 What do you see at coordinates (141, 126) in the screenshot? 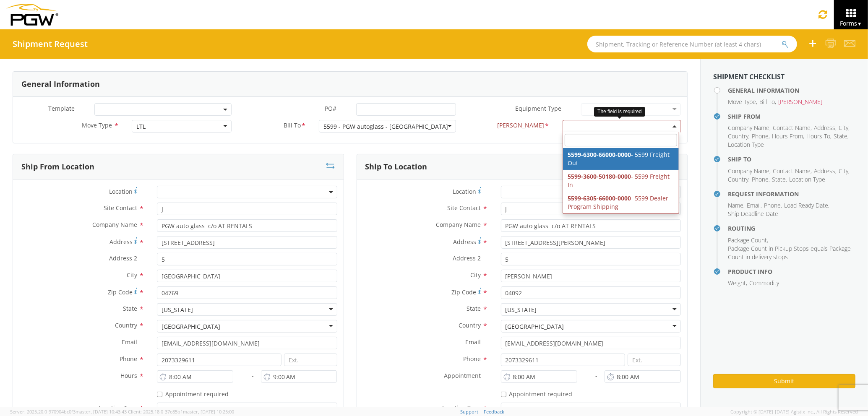
I see `div: LTL` at bounding box center [141, 126].